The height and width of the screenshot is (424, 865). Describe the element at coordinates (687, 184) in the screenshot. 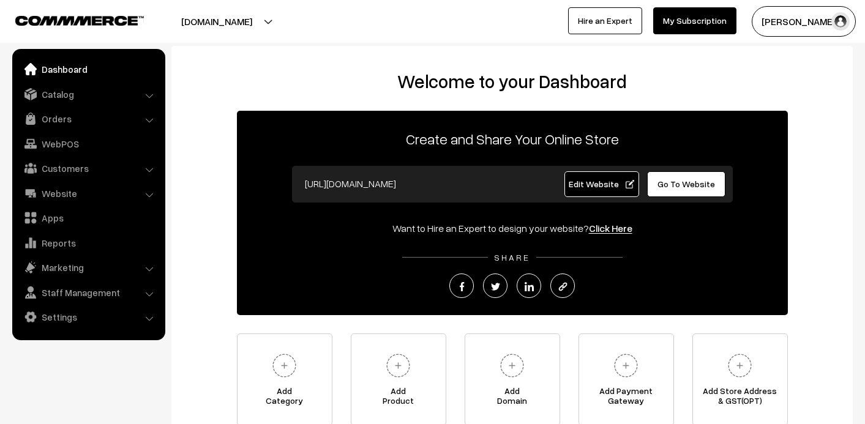

I see `a: Go To Website` at that location.